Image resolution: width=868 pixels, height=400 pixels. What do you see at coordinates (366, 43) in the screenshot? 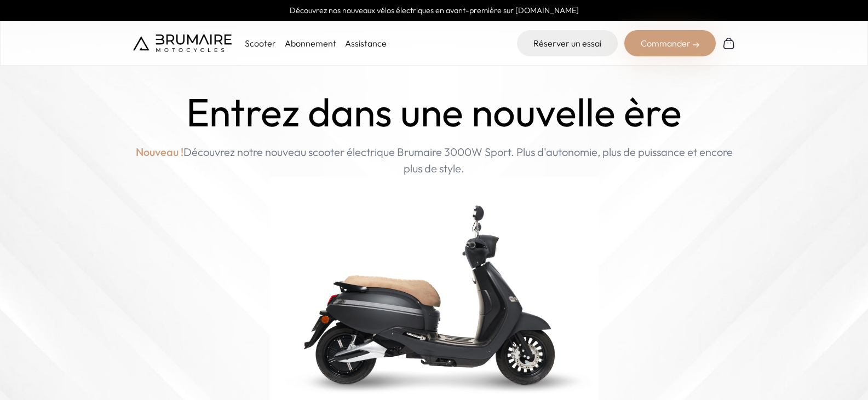
I see `a: Assistance` at bounding box center [366, 43].